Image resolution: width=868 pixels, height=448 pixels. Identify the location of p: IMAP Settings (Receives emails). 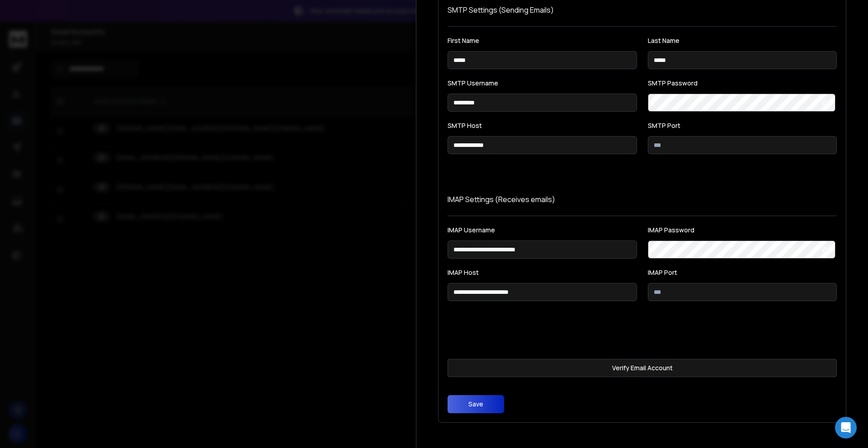
(642, 200).